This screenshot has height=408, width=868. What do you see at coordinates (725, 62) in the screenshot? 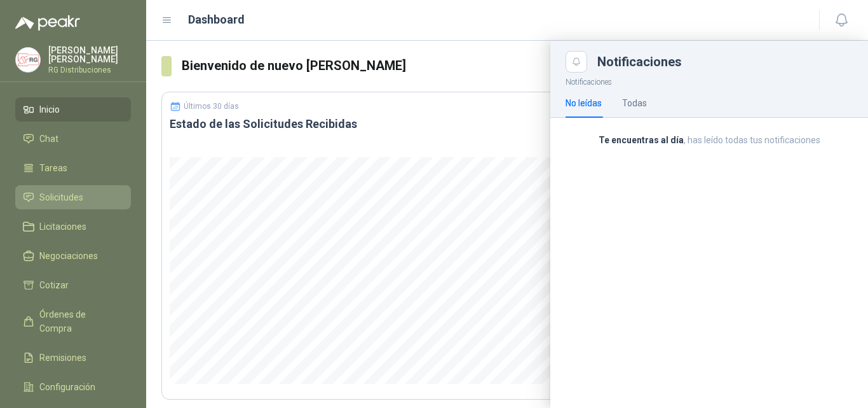
I see `div: Notificaciones` at bounding box center [725, 62].